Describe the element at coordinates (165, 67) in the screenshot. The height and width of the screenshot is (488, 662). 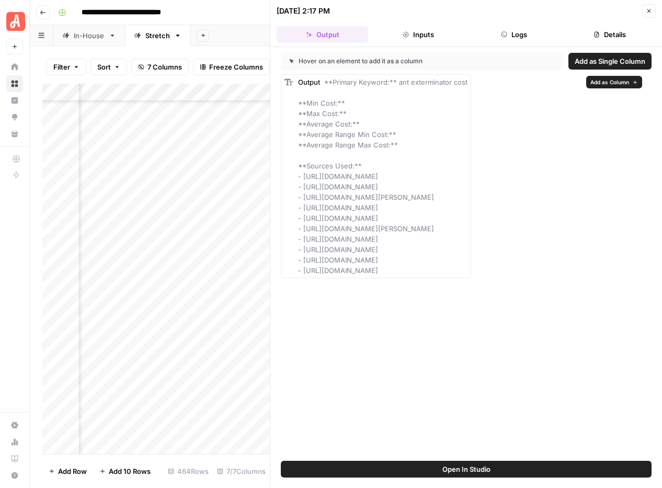
I see `span: 7 Columns` at that location.